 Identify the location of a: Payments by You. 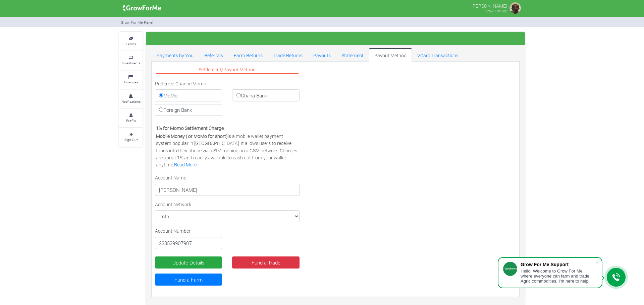
(175, 55).